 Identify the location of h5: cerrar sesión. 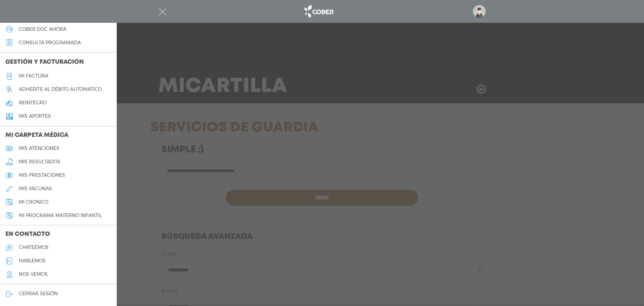
(39, 293).